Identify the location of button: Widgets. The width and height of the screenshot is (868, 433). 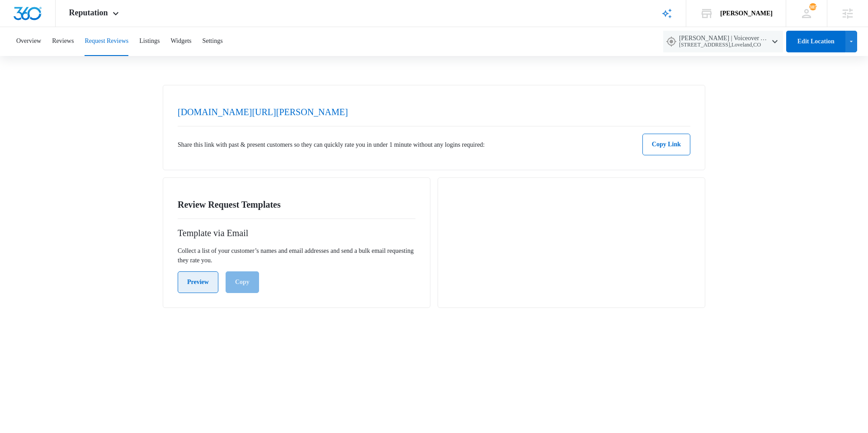
(181, 42).